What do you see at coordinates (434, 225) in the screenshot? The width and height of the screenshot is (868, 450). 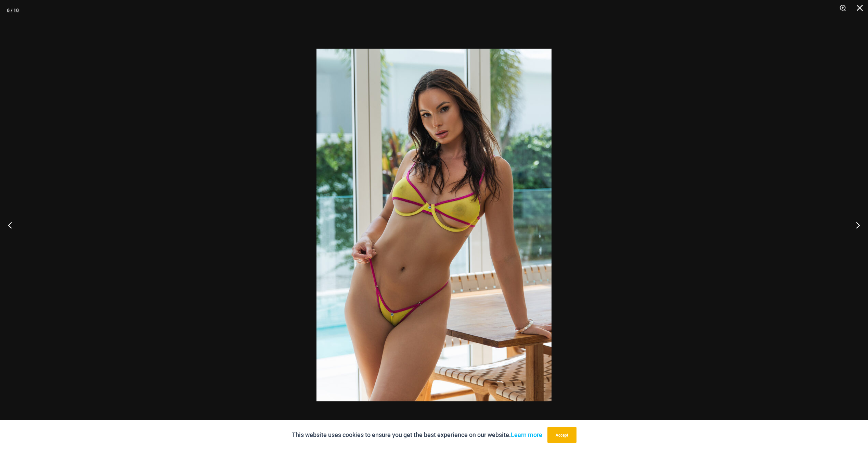 I see `img: Dangers Kiss Solar Flair 1060 Bra 6060 Thong 01` at bounding box center [434, 225].